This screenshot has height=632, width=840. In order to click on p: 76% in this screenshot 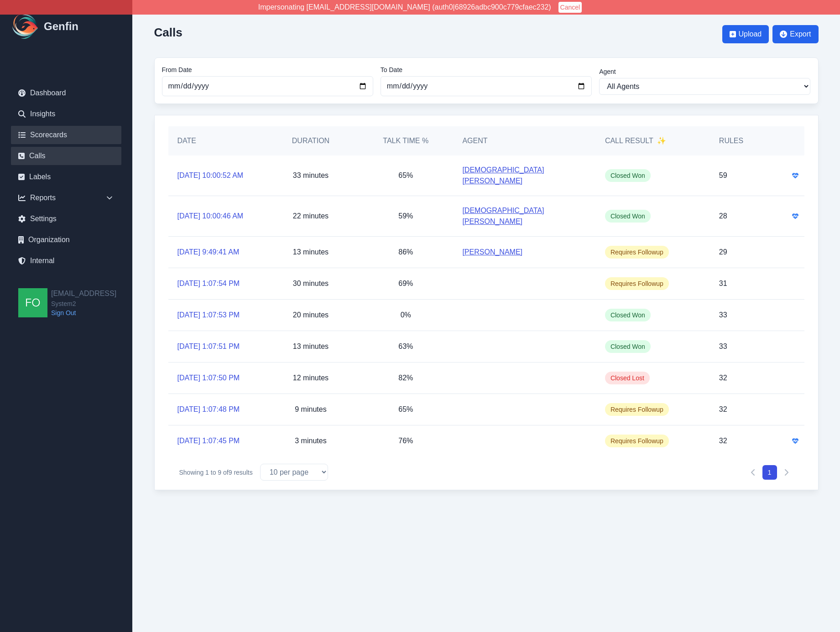, I will do `click(405, 441)`.